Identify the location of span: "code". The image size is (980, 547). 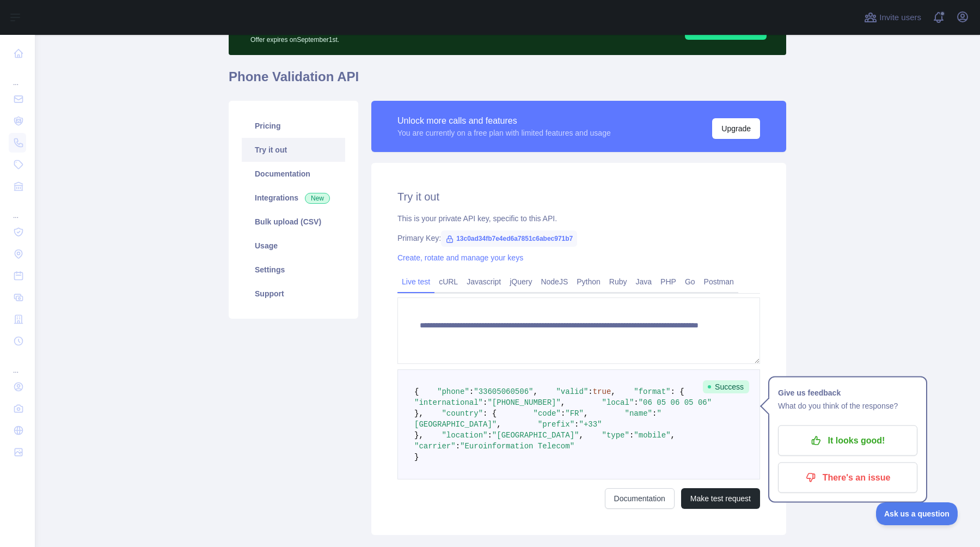
(547, 413).